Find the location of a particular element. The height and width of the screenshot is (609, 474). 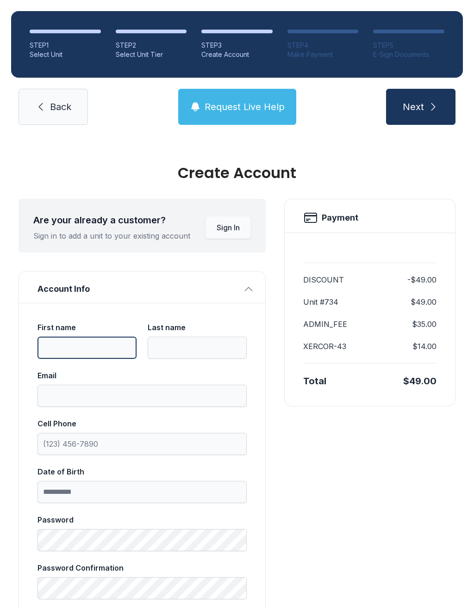

h2: Payment is located at coordinates (339, 218).